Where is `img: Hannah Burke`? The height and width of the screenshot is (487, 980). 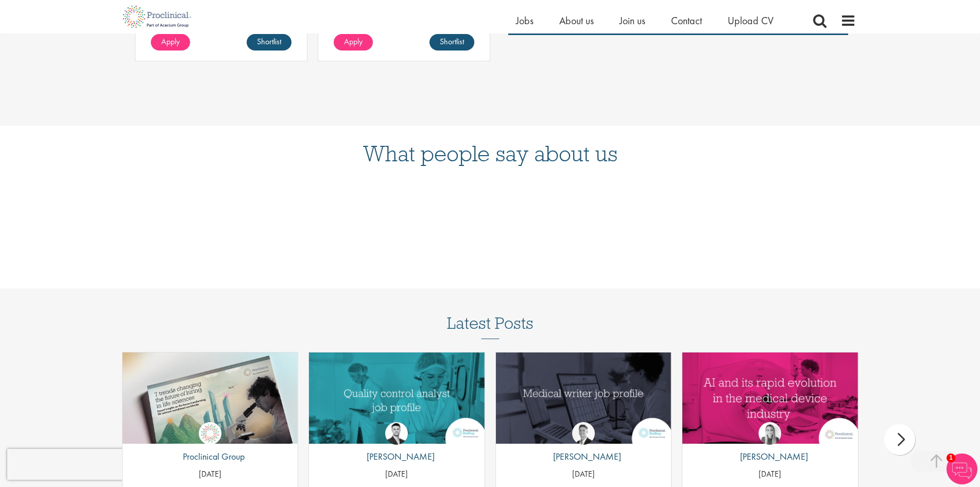 img: Hannah Burke is located at coordinates (770, 433).